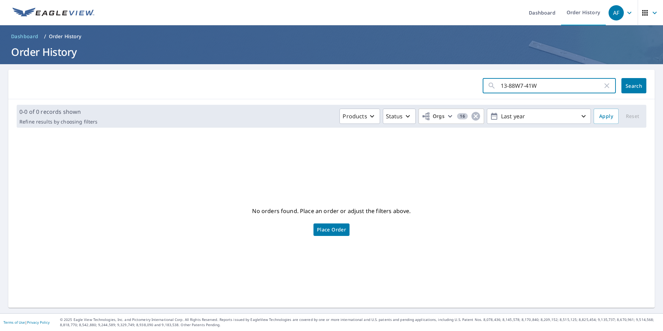 The height and width of the screenshot is (331, 663). Describe the element at coordinates (25, 36) in the screenshot. I see `a: Dashboard` at that location.